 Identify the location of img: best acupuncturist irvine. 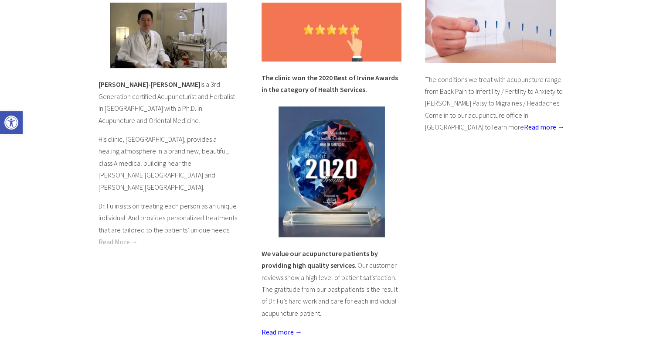
(168, 35).